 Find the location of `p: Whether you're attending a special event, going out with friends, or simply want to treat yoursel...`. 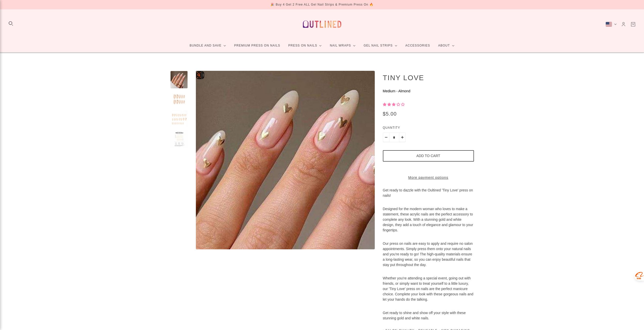

p: Whether you're attending a special event, going out with friends, or simply want to treat yoursel... is located at coordinates (428, 293).